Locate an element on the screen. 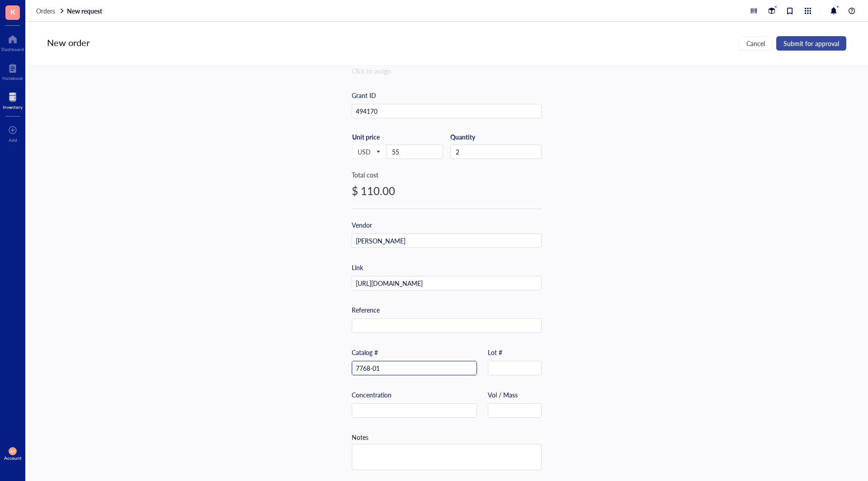 This screenshot has height=481, width=868. span: AP is located at coordinates (13, 451).